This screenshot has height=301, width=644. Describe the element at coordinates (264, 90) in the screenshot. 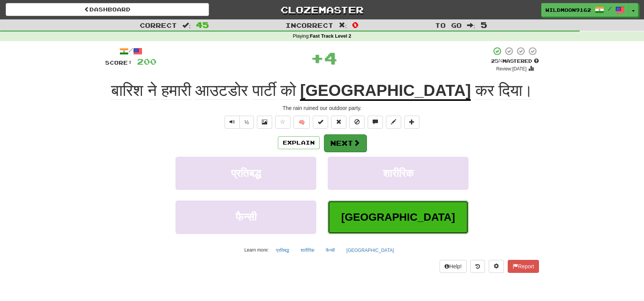

I see `span: पार्टी` at that location.